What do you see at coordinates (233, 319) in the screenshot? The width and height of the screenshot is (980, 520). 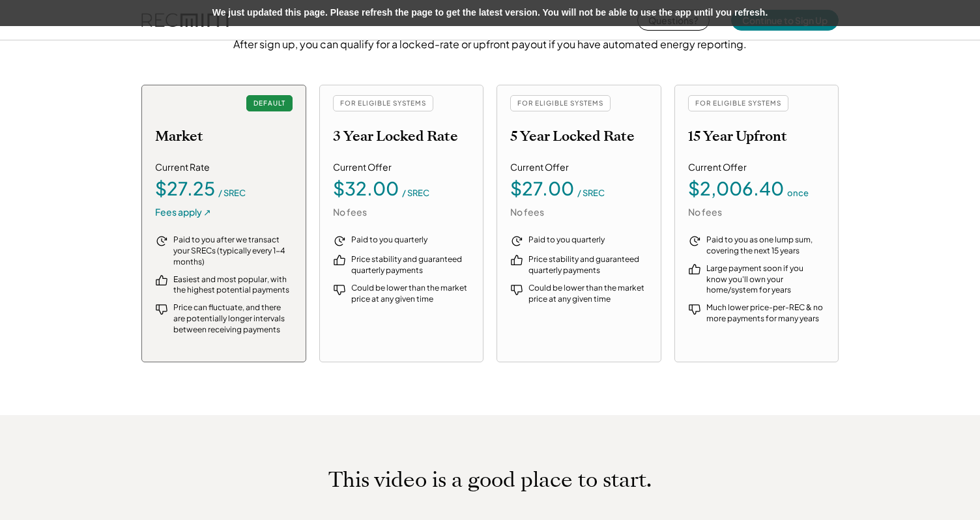 I see `div: Price can fluctuate, and there are potentially longer intervals between receiving payments` at bounding box center [233, 319].